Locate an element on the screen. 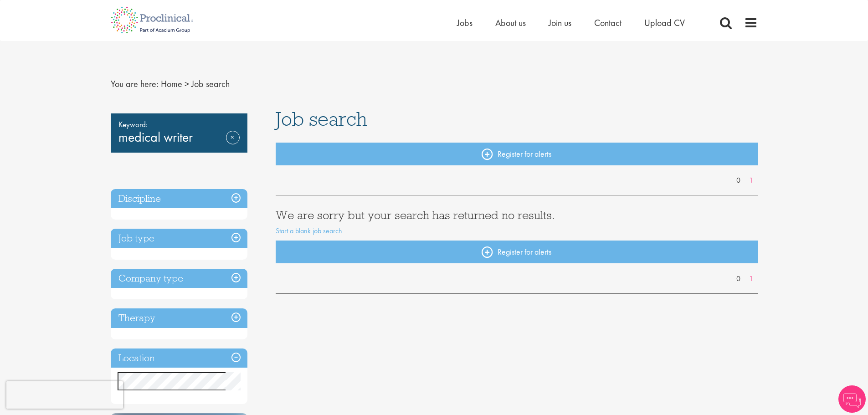 The image size is (868, 415). a: Join us is located at coordinates (560, 23).